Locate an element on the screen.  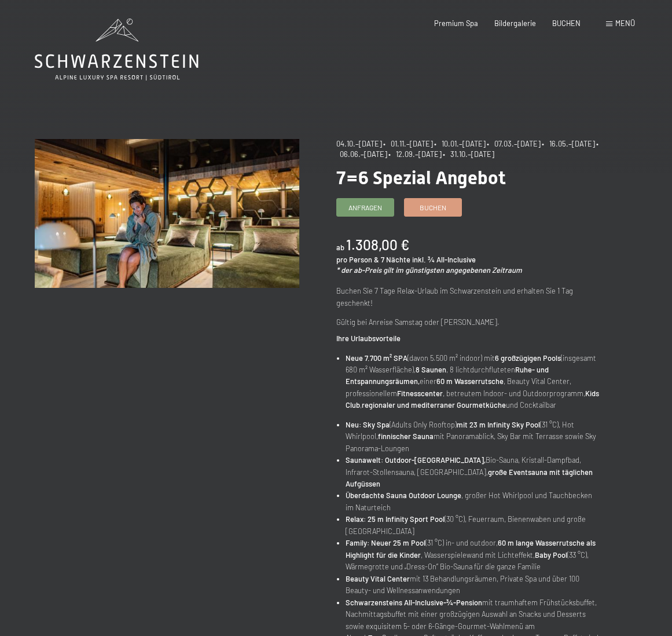
li: (Adults Only Rooftop) (31 °C), Hot Whirlpool, mit Panoramablick, Sky Bar mit Terrasse sowie Sky P... is located at coordinates (473, 436).